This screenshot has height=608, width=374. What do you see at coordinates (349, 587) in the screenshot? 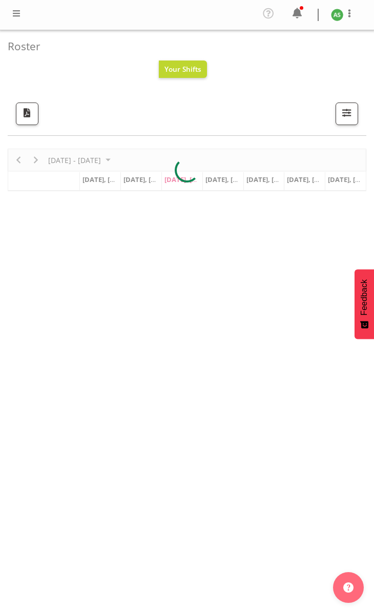
I see `img: help-xxl-2.png` at bounding box center [349, 587].